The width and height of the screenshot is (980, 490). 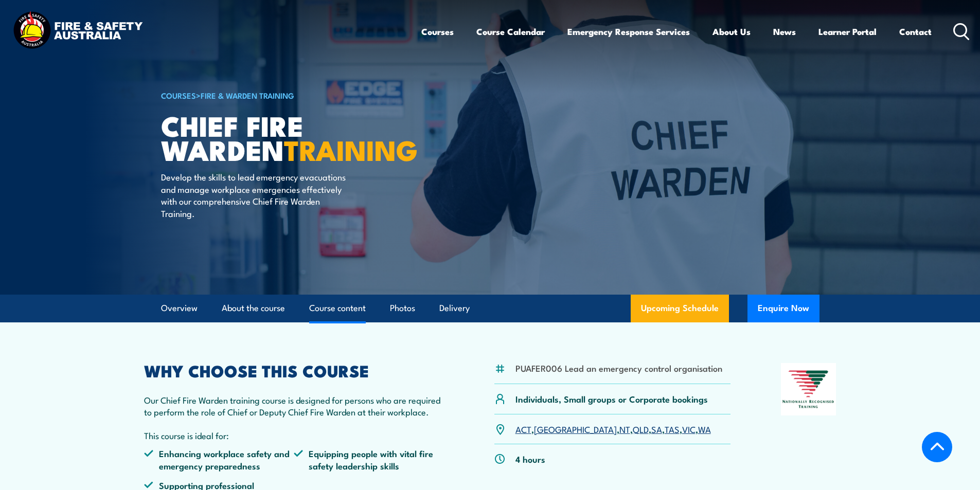 What do you see at coordinates (179, 95) in the screenshot?
I see `a: COURSES` at bounding box center [179, 95].